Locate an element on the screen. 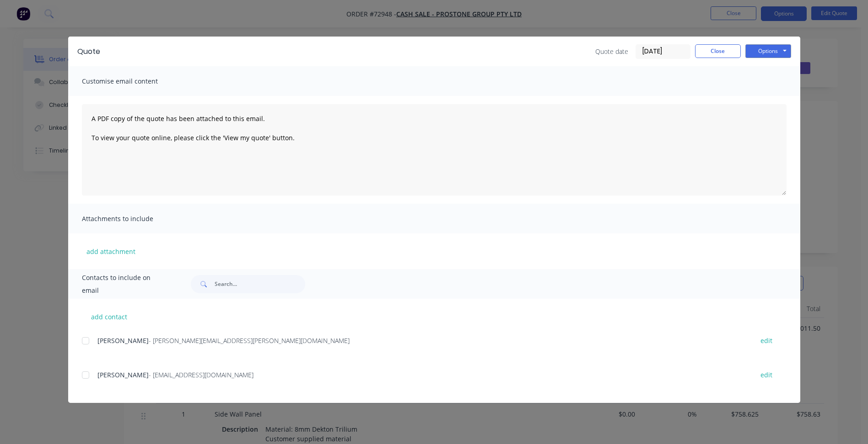 The image size is (868, 444). button: Close is located at coordinates (718, 51).